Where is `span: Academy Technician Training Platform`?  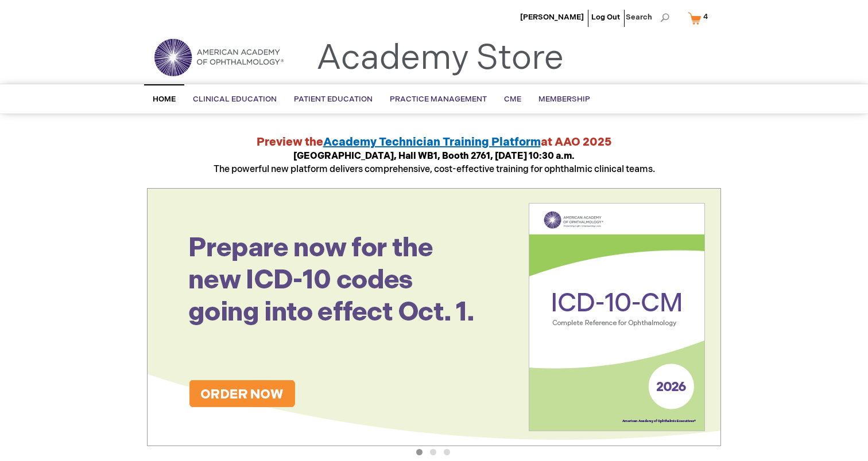
span: Academy Technician Training Platform is located at coordinates (432, 142).